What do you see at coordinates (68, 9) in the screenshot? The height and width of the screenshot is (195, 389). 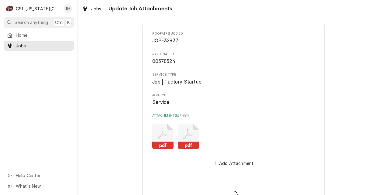 I see `div: BH` at bounding box center [68, 9].